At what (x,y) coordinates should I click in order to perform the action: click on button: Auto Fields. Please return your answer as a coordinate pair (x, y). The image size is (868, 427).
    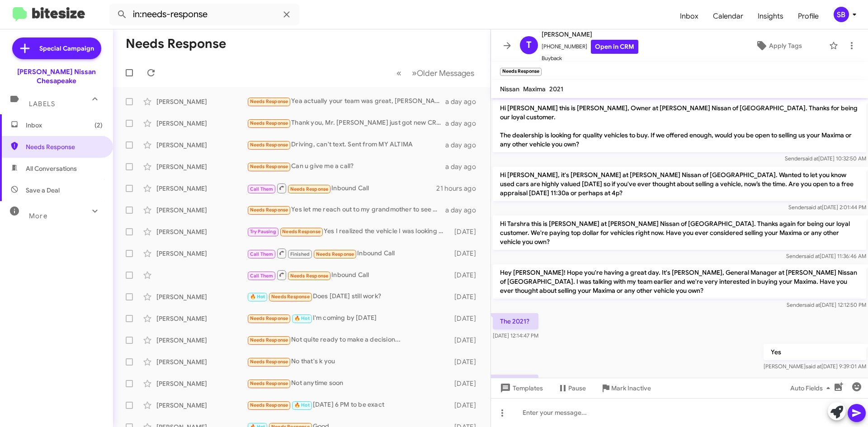
    Looking at the image, I should click on (812, 388).